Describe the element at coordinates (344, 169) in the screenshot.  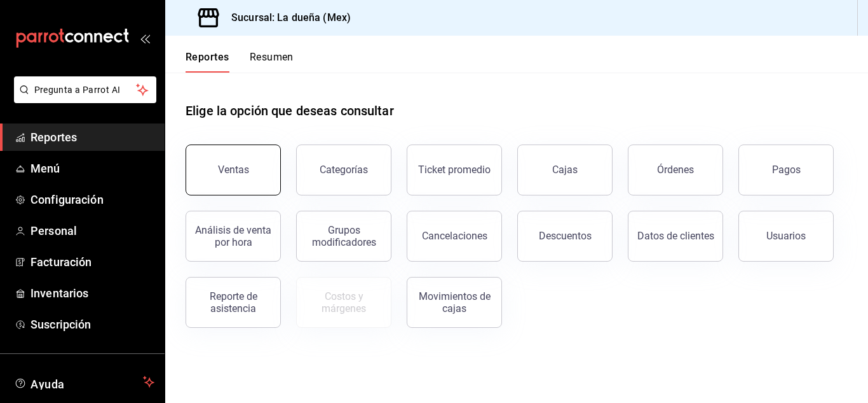
I see `div: Categorías` at that location.